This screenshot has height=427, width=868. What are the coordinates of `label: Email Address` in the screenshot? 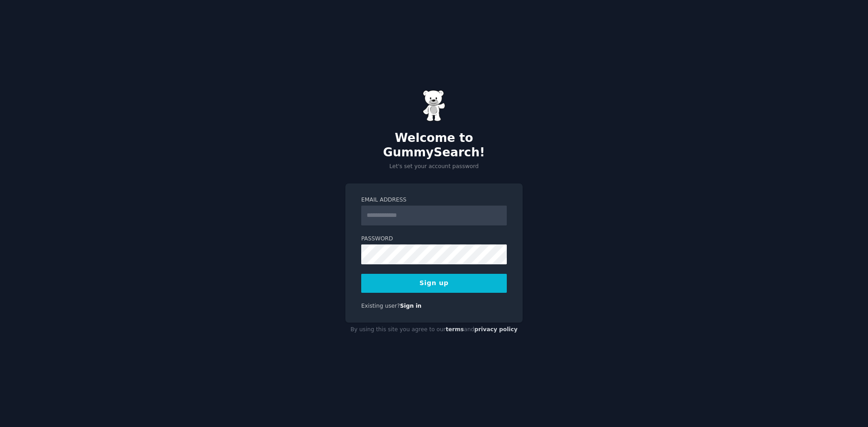 It's located at (434, 200).